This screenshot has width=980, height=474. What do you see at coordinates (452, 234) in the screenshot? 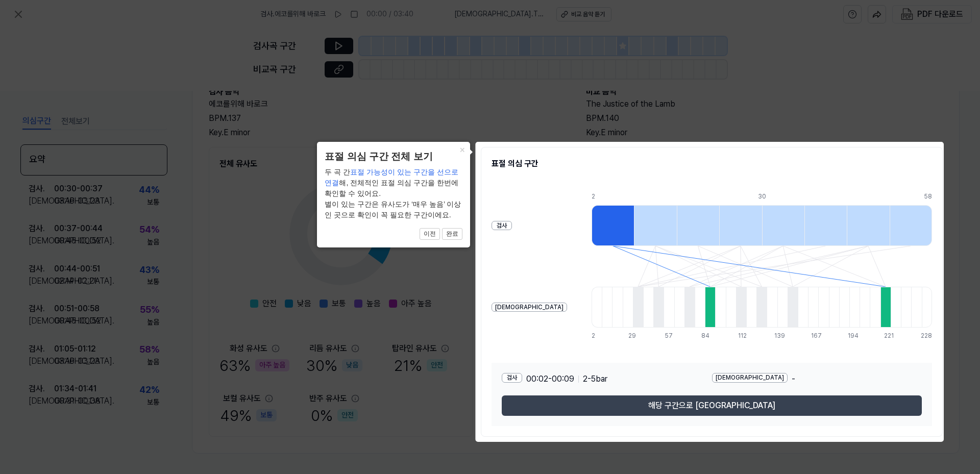
I see `button: 완료` at bounding box center [452, 234].